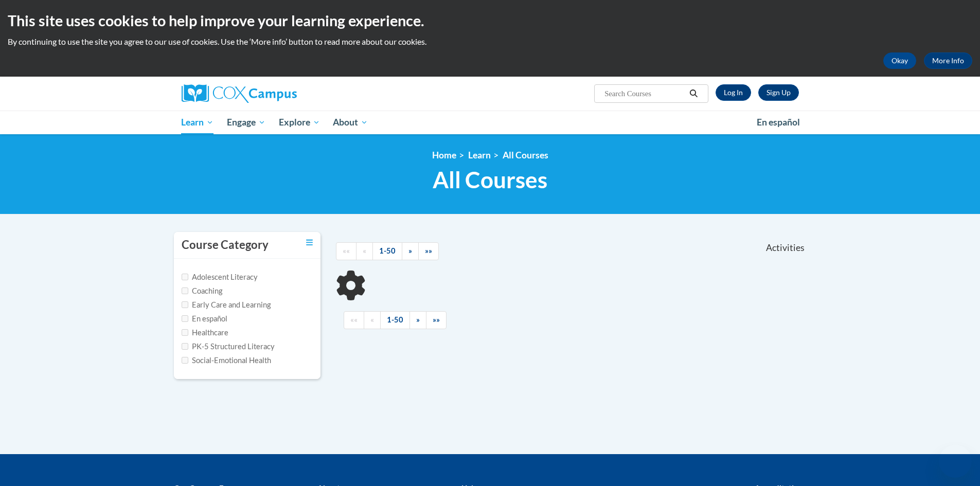  I want to click on span: Explore, so click(299, 123).